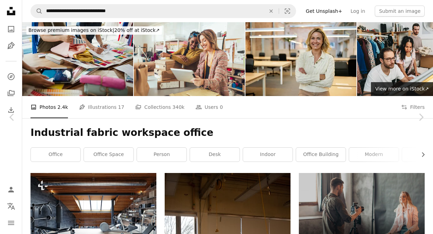 The image size is (433, 234). I want to click on button: Search Unsplash, so click(37, 11).